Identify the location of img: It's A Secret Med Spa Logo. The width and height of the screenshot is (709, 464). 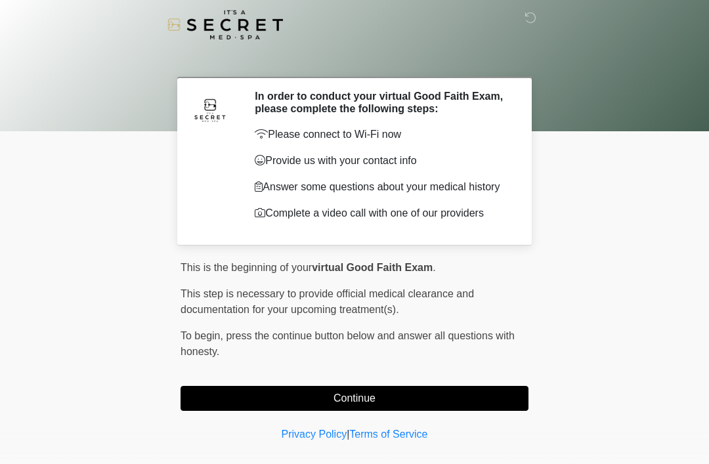
(225, 24).